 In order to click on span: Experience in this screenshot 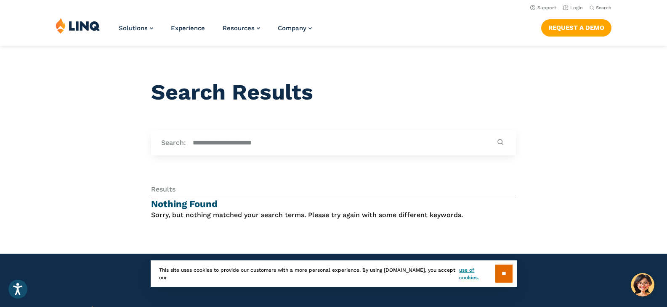, I will do `click(188, 28)`.